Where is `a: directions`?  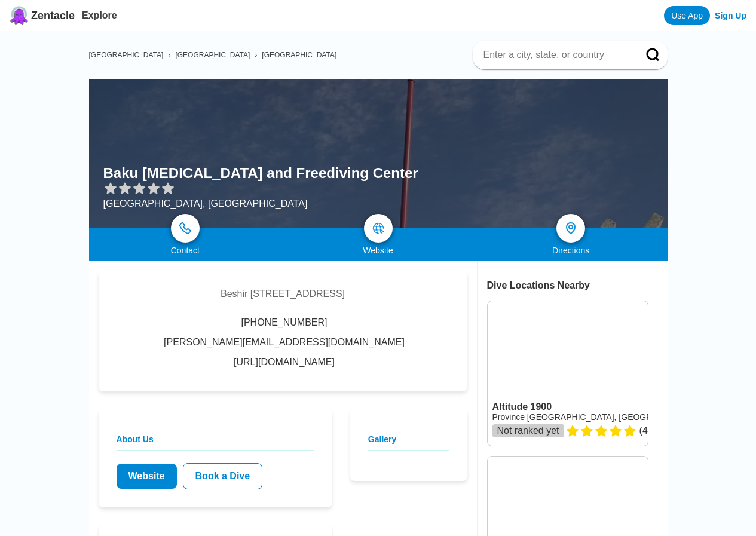 a: directions is located at coordinates (570, 228).